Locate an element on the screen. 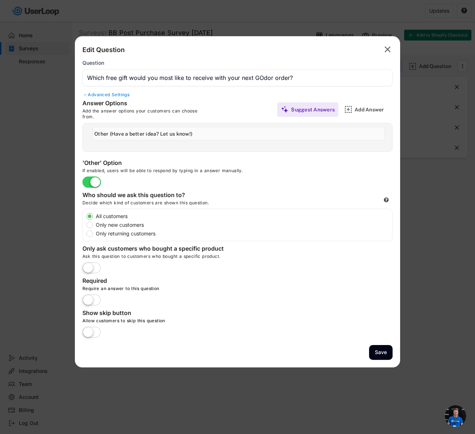  input: Type your question here... is located at coordinates (237, 78).